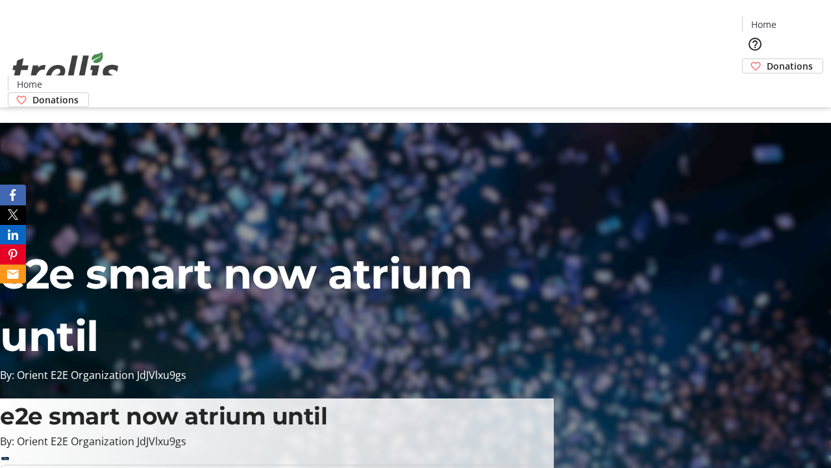 The height and width of the screenshot is (468, 831). Describe the element at coordinates (66, 70) in the screenshot. I see `img: Orient E2E Organization JdJVlxu9gs's Logo` at that location.